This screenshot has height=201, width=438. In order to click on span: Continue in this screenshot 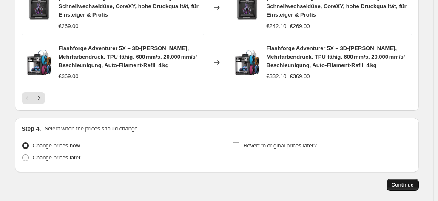, I will do `click(402, 185)`.